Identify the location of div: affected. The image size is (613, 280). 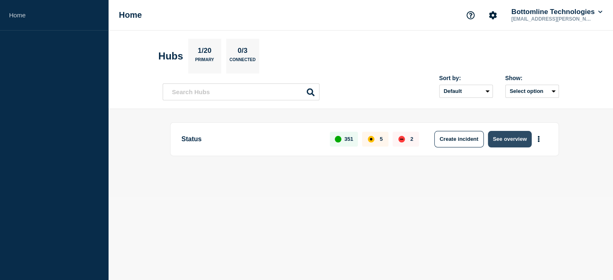
(371, 139).